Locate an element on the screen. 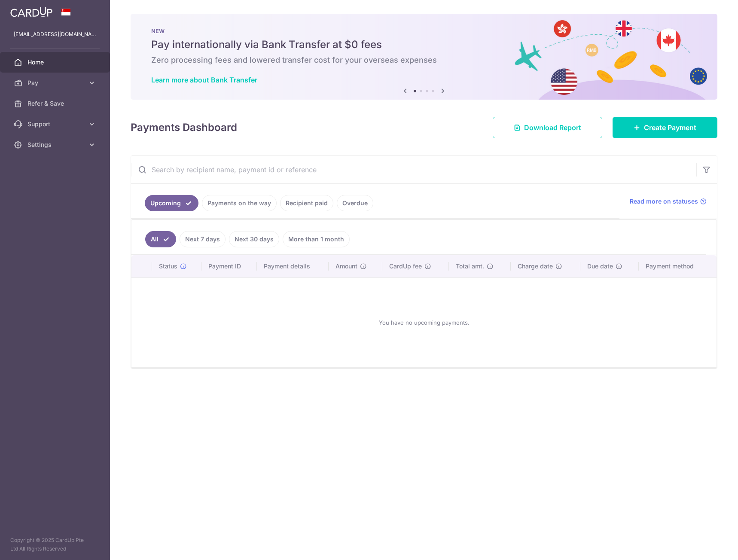 The height and width of the screenshot is (560, 738). span: Settings is located at coordinates (56, 145).